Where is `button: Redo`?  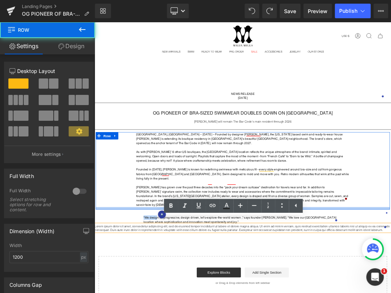
button: Redo is located at coordinates (269, 11).